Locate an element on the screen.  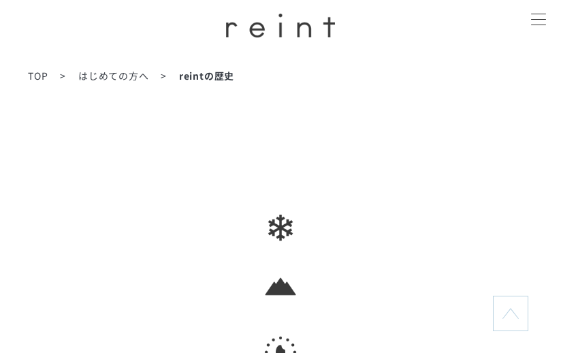
img: ロゴ is located at coordinates (281, 25).